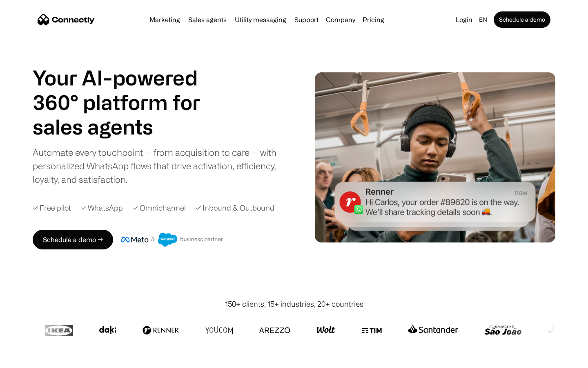  Describe the element at coordinates (73, 240) in the screenshot. I see `a: Schedule a demo →` at that location.